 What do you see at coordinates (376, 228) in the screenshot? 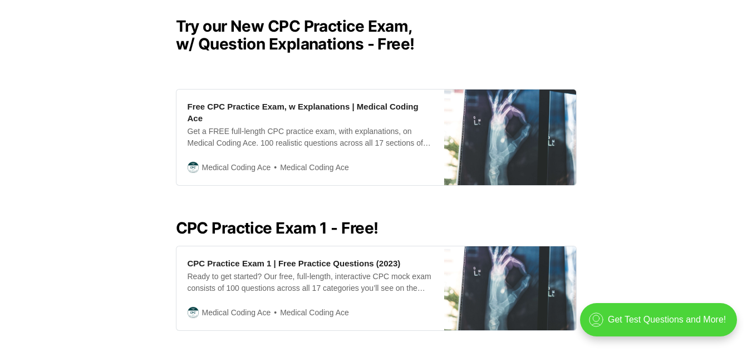
I see `h2: CPC Practice Exam 1 - Free!` at bounding box center [376, 228].